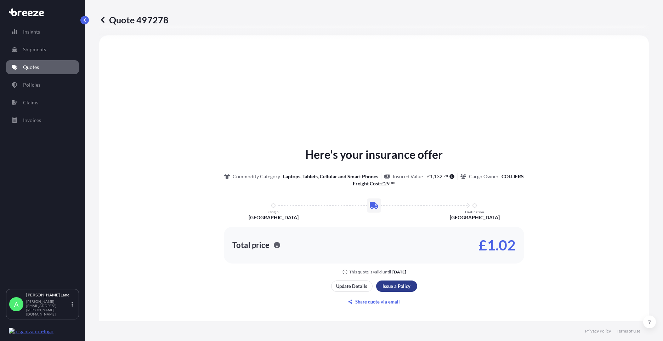 This screenshot has width=663, height=341. Describe the element at coordinates (484, 177) in the screenshot. I see `p: Cargo Owner` at that location.